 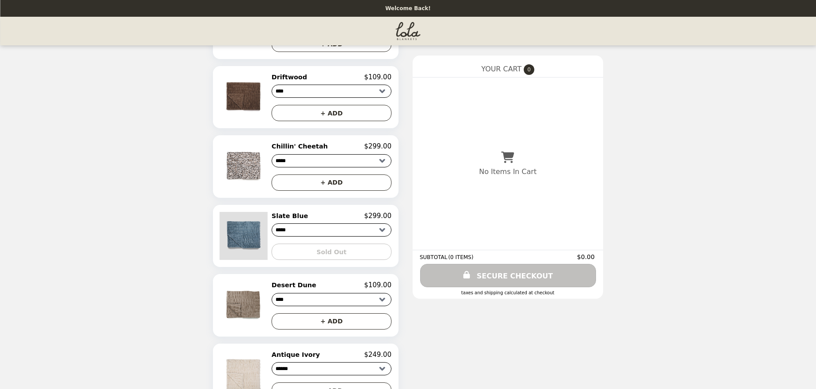 I want to click on span: ( 0 ITEMS ), so click(x=460, y=257).